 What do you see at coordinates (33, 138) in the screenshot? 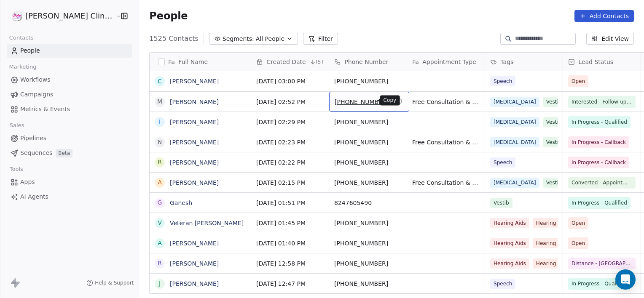
I see `span: Pipelines` at bounding box center [33, 138].